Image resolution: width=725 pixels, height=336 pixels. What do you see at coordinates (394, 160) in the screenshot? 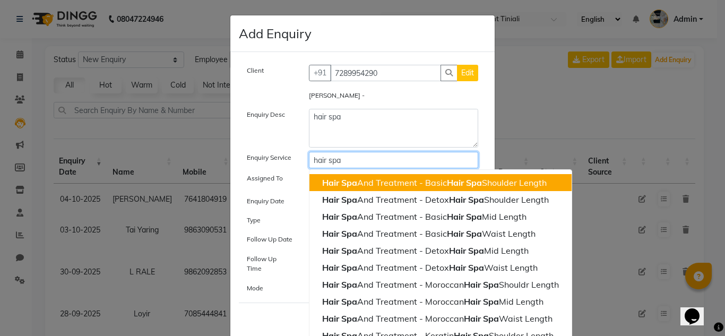
I see `input: Enquiry Service` at bounding box center [394, 160].